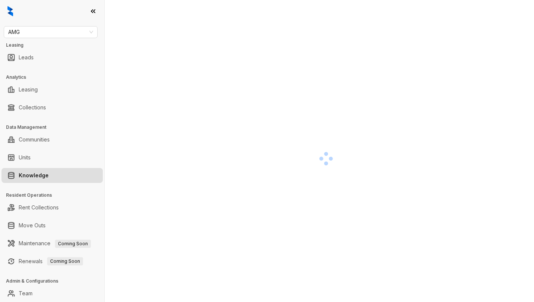  What do you see at coordinates (55, 196) in the screenshot?
I see `h3: Resident Operations` at bounding box center [55, 196].